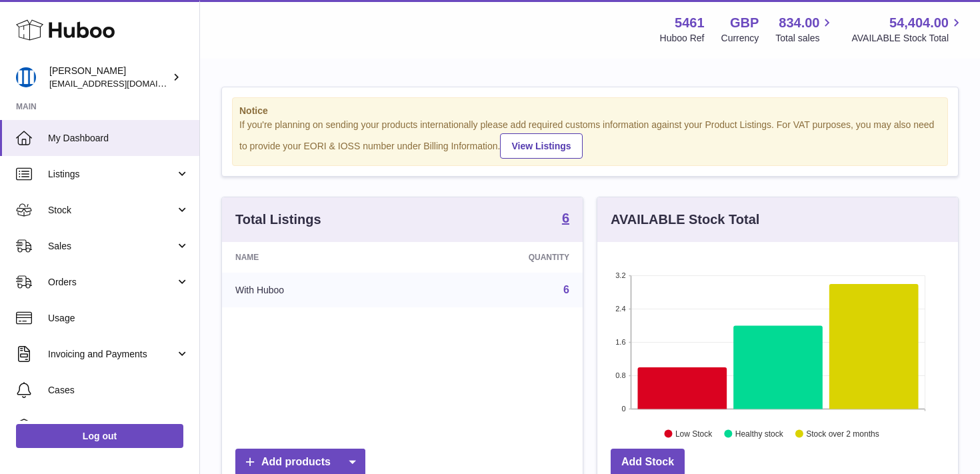 This screenshot has height=474, width=980. What do you see at coordinates (620, 309) in the screenshot?
I see `text: 2.4` at bounding box center [620, 309].